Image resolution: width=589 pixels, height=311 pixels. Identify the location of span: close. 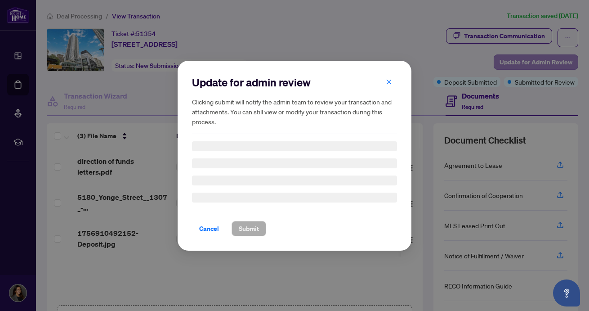
(389, 81).